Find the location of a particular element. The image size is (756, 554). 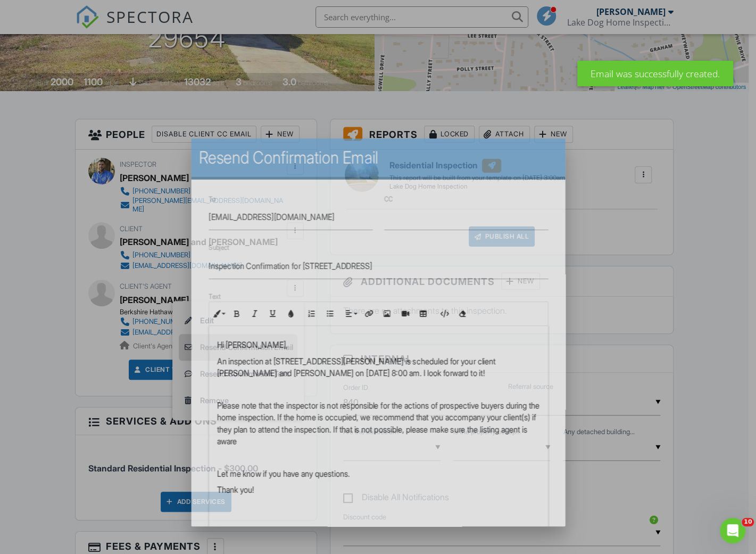

span: 10 is located at coordinates (748, 522).